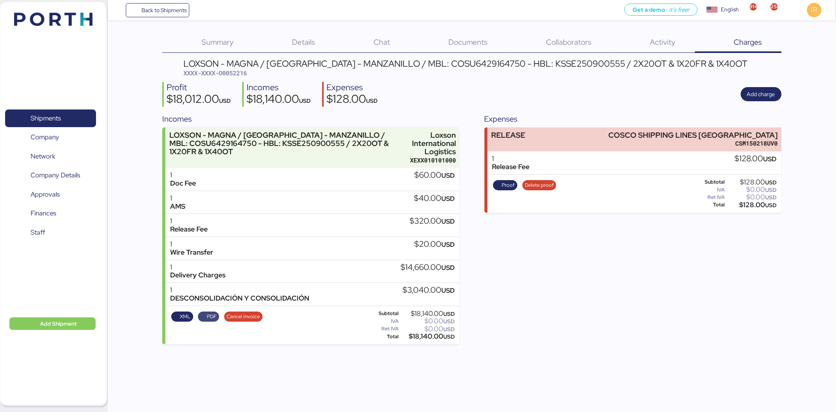  I want to click on div: XEXX010101000, so click(432, 160).